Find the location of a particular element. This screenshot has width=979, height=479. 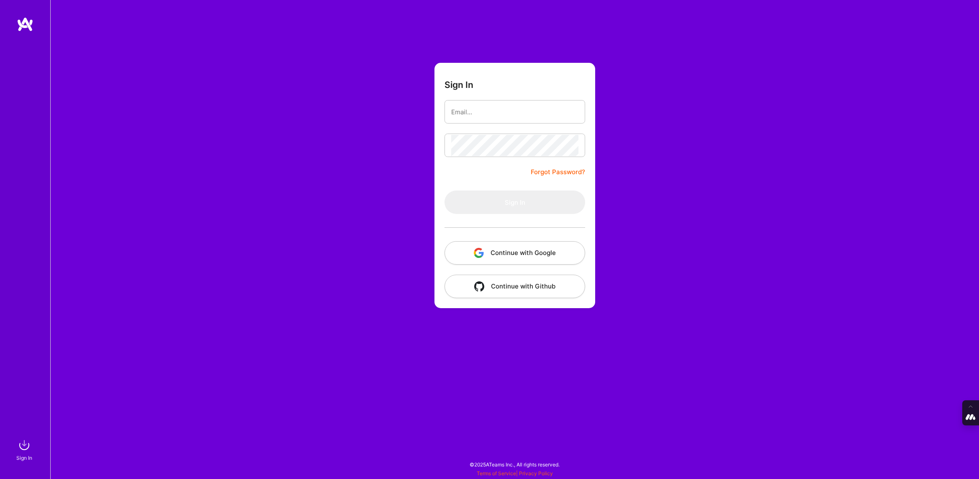

h3: Sign In is located at coordinates (459, 85).